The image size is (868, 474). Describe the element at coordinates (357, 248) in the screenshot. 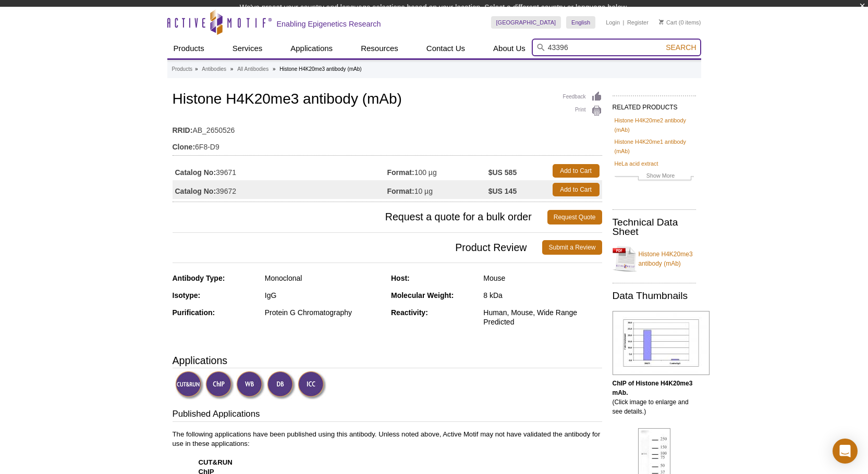

I see `span: Product Review` at that location.